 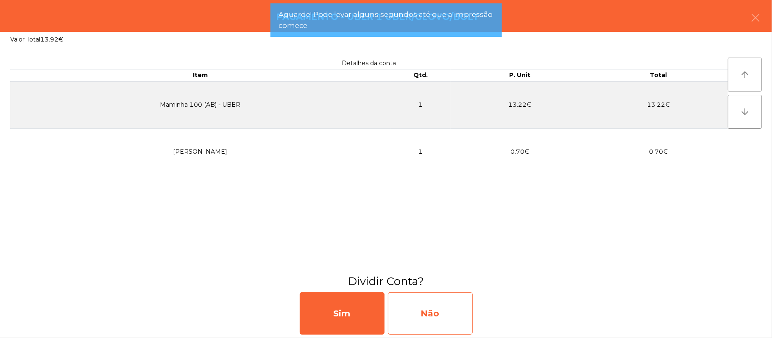 I want to click on th: Qtd., so click(x=421, y=75).